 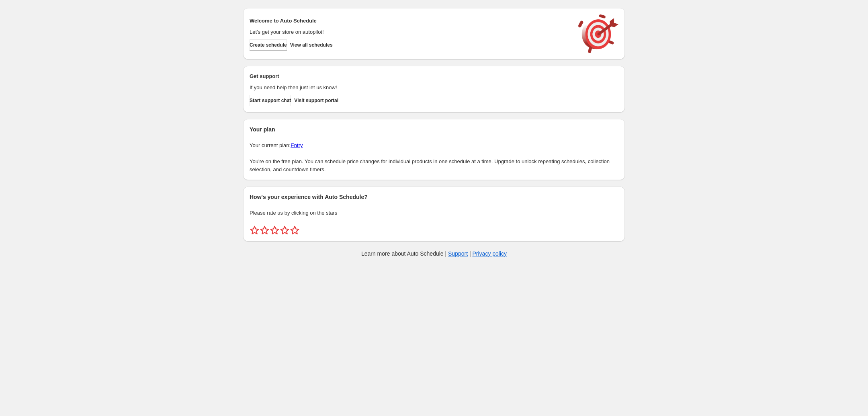 What do you see at coordinates (297, 145) in the screenshot?
I see `a: Entry` at bounding box center [297, 145].